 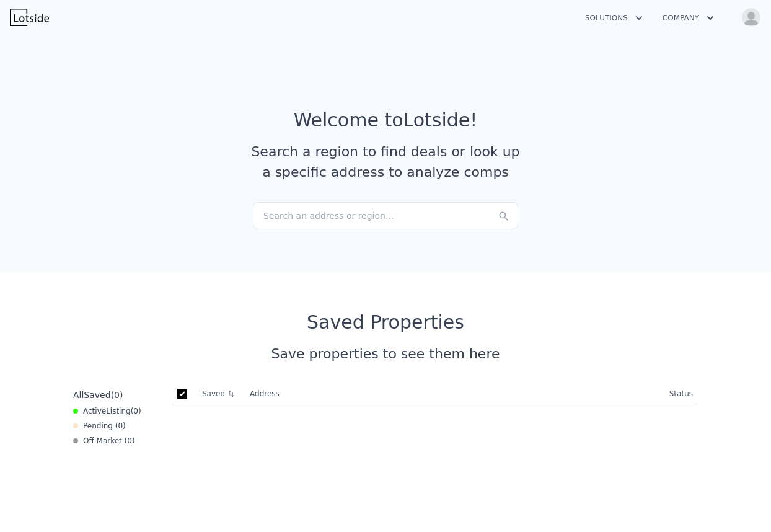 I want to click on div: Welcome to Lotside !, so click(x=386, y=120).